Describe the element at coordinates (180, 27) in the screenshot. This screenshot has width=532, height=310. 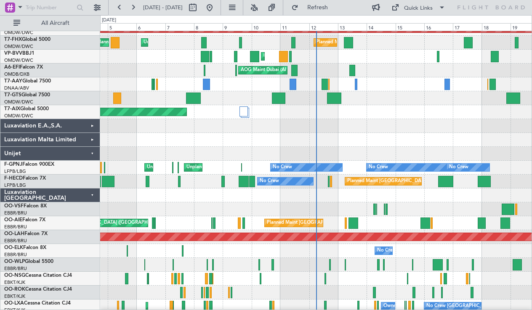
I see `div: 7` at that location.